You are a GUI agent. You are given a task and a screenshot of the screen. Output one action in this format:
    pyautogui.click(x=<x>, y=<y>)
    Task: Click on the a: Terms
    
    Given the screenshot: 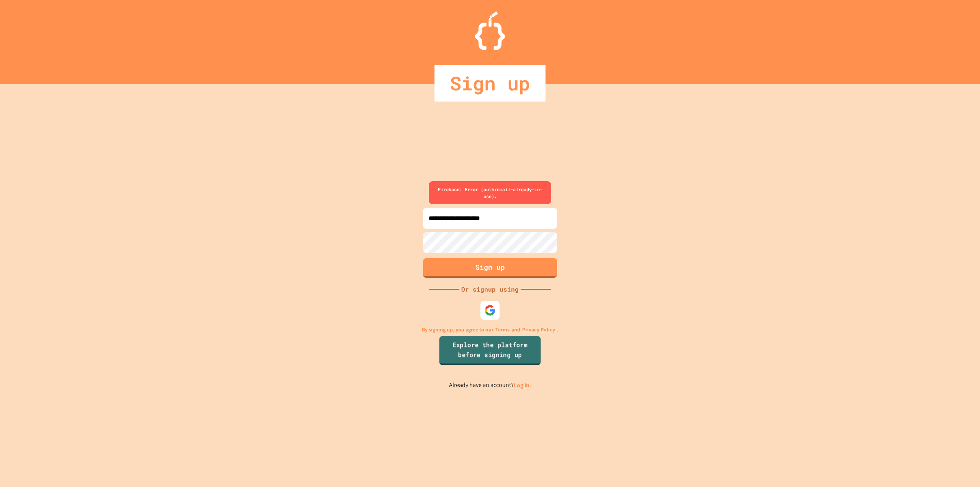 What is the action you would take?
    pyautogui.click(x=502, y=329)
    